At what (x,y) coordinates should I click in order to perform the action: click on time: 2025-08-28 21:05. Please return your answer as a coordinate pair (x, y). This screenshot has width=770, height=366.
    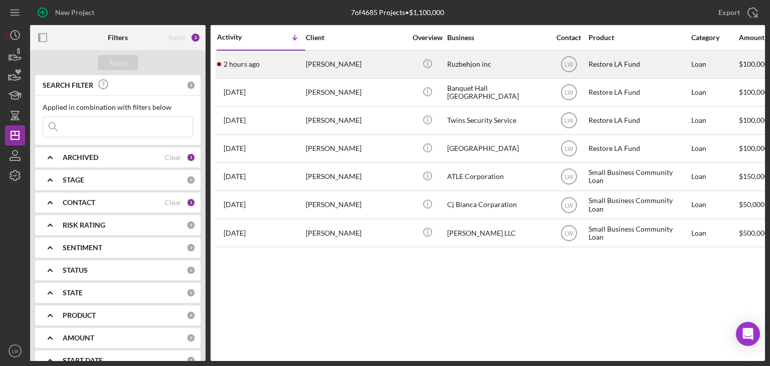
    Looking at the image, I should click on (235, 120).